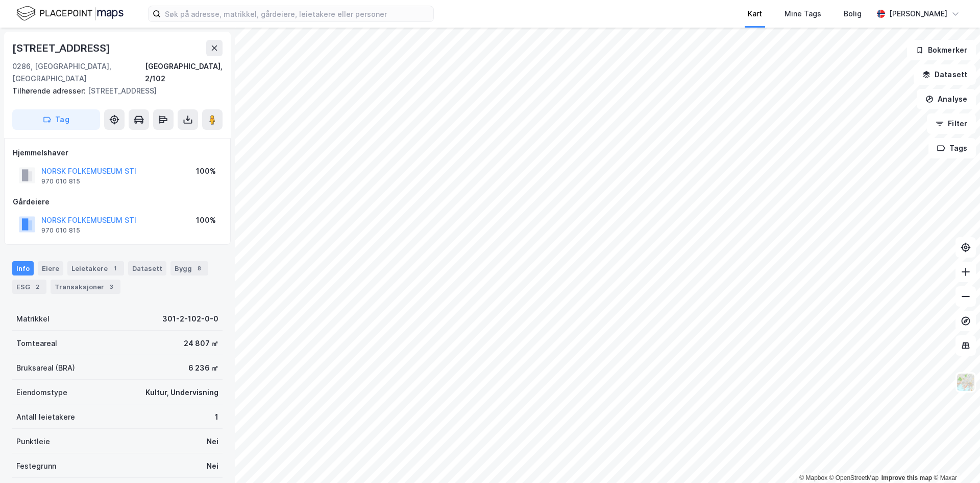 Image resolution: width=980 pixels, height=483 pixels. Describe the element at coordinates (111, 287) in the screenshot. I see `div: 3` at that location.